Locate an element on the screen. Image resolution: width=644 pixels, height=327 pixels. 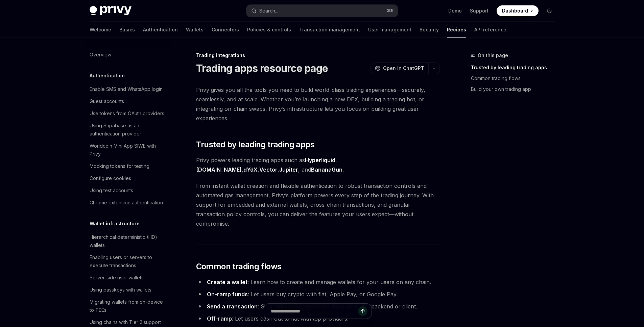
a: Create a wallet is located at coordinates (227, 282).